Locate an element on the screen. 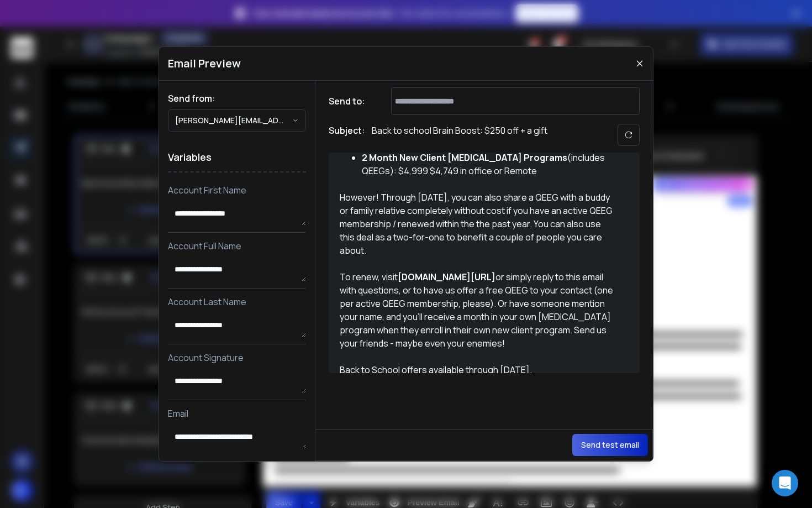 The height and width of the screenshot is (508, 812). h1: Variables is located at coordinates (237, 157).